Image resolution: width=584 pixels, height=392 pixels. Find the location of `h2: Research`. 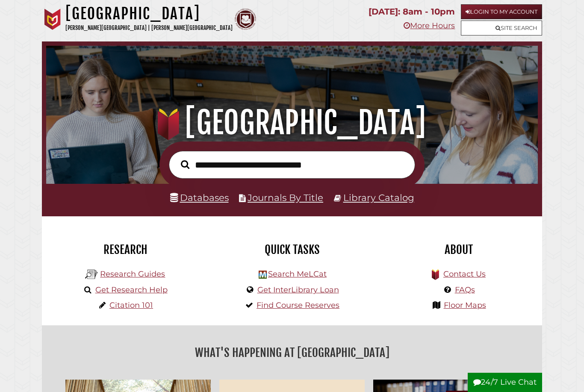

h2: Research is located at coordinates (125, 250).